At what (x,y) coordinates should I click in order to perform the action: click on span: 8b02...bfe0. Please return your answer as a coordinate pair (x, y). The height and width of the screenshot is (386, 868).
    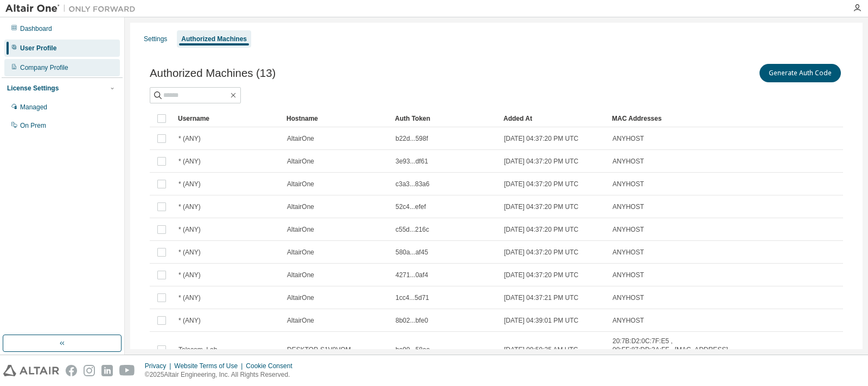
    Looking at the image, I should click on (412, 321).